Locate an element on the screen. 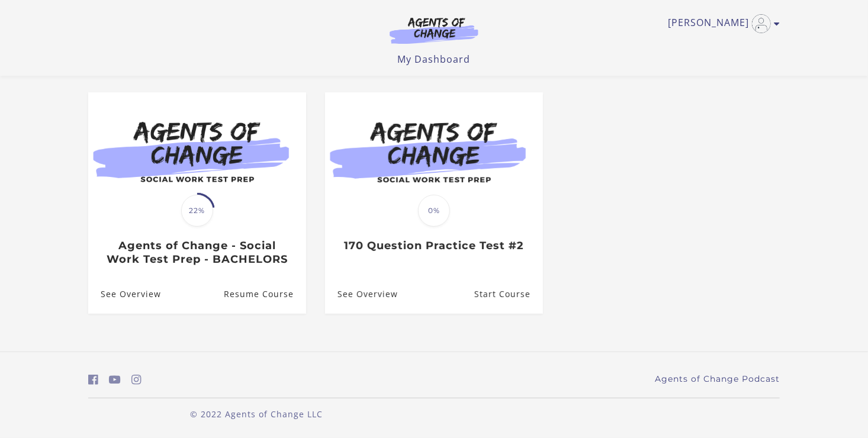 Image resolution: width=868 pixels, height=438 pixels. h3: 170 Question Practice Test #2 is located at coordinates (433, 245).